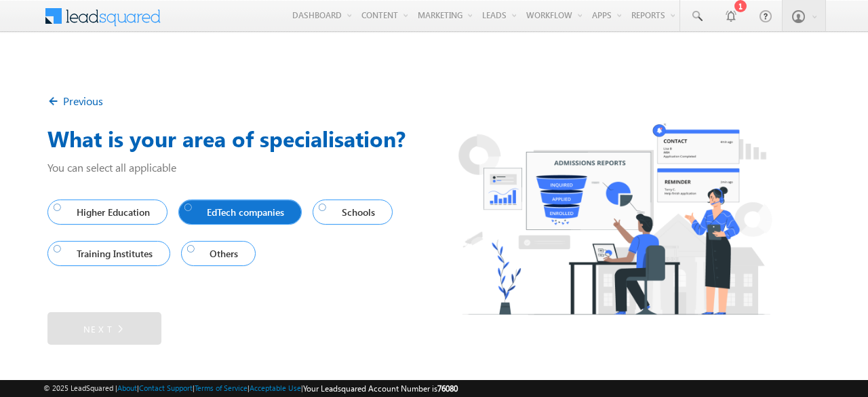 The height and width of the screenshot is (397, 868). What do you see at coordinates (127, 387) in the screenshot?
I see `a: About` at bounding box center [127, 387].